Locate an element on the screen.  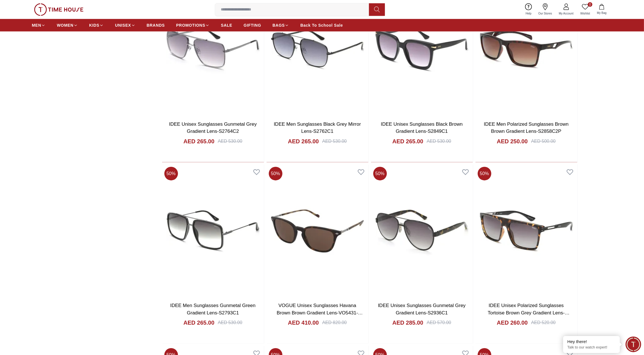
a: KIDS is located at coordinates (96, 25).